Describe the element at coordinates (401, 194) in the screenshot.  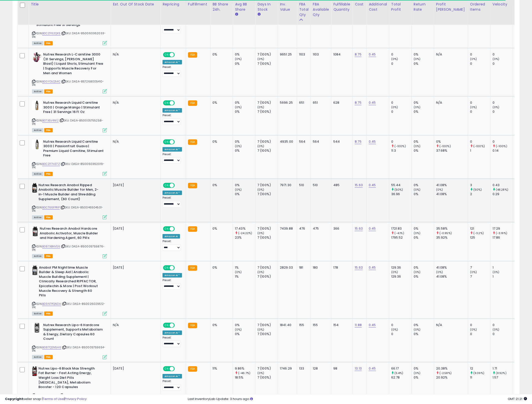
I see `div: 36.96` at that location.